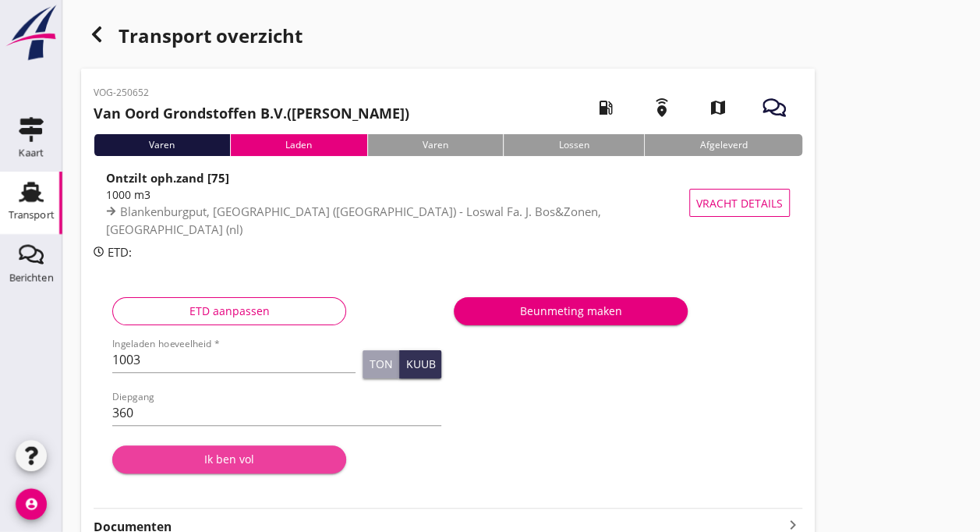 This screenshot has height=532, width=980. Describe the element at coordinates (298, 145) in the screenshot. I see `div: Laden` at that location.